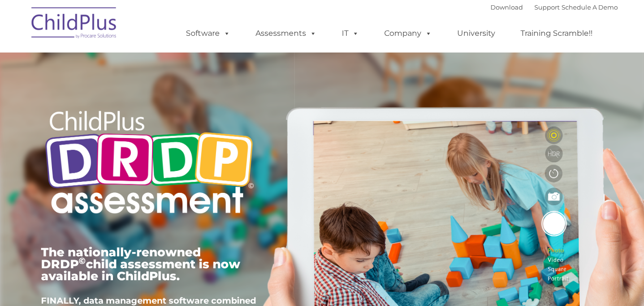 The width and height of the screenshot is (644, 306). I want to click on a: Software, so click(208, 34).